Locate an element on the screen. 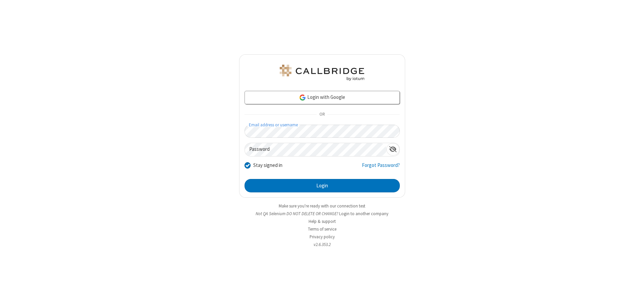  img: google-icon.png is located at coordinates (303, 98).